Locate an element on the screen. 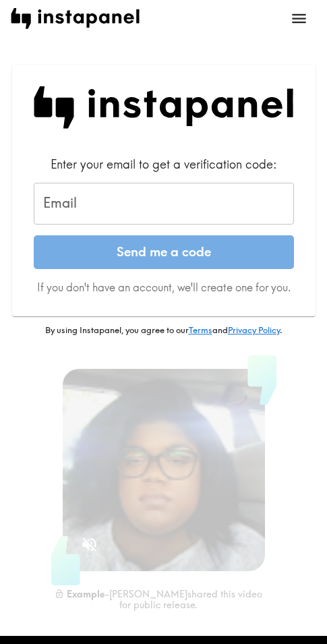 The image size is (327, 644). button: Send me a code is located at coordinates (164, 252).